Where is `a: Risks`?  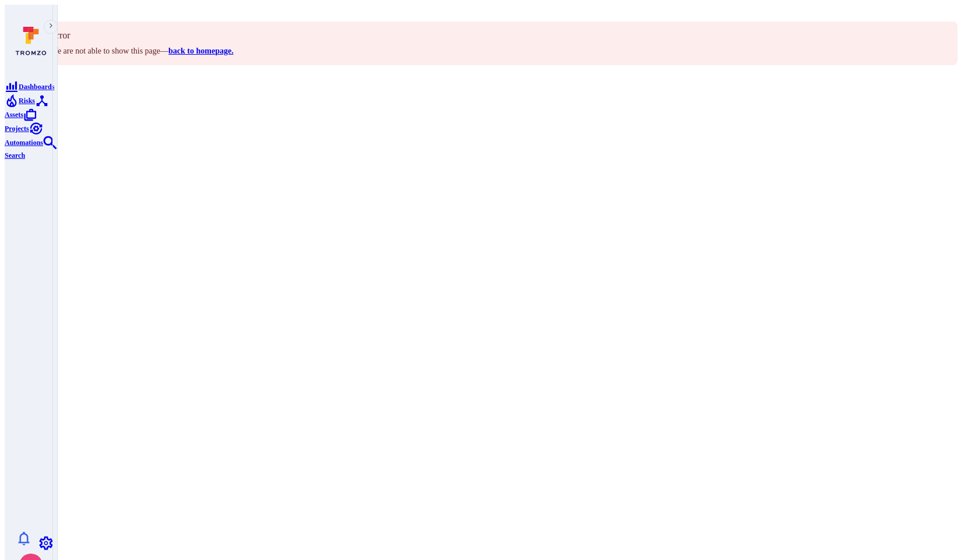 a: Risks is located at coordinates (20, 100).